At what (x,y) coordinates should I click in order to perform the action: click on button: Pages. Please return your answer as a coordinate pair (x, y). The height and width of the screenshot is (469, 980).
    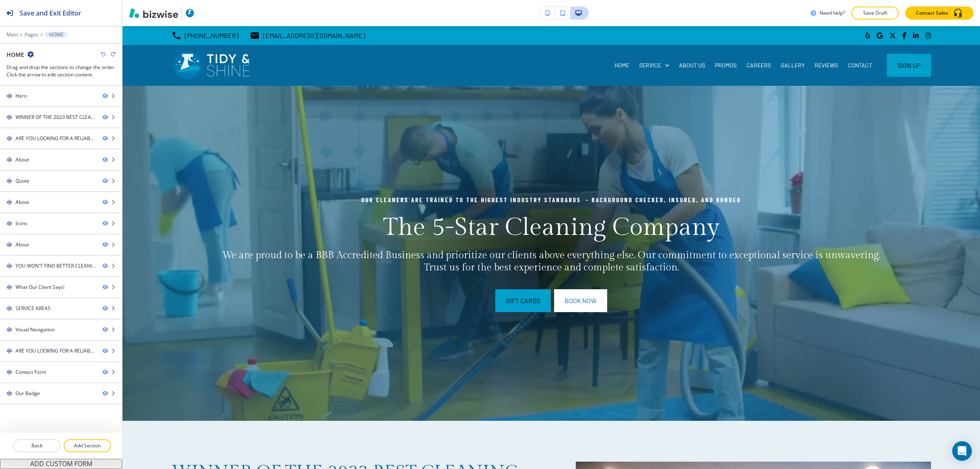
    Looking at the image, I should click on (31, 35).